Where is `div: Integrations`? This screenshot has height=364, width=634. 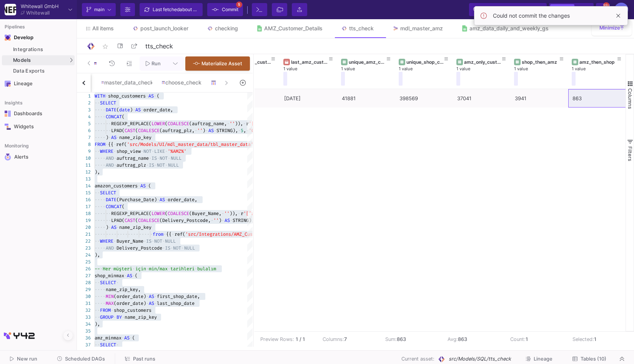
div: Integrations is located at coordinates (43, 49).